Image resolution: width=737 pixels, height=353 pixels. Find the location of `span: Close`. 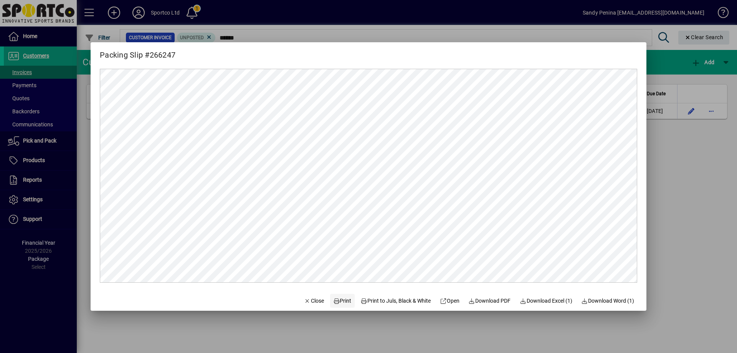

span: Close is located at coordinates (314, 301).